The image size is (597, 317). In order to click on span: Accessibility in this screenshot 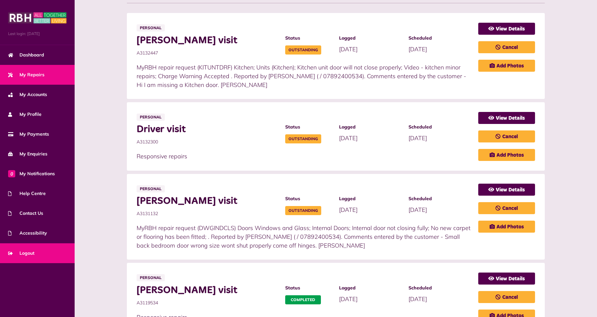, I will do `click(28, 233)`.